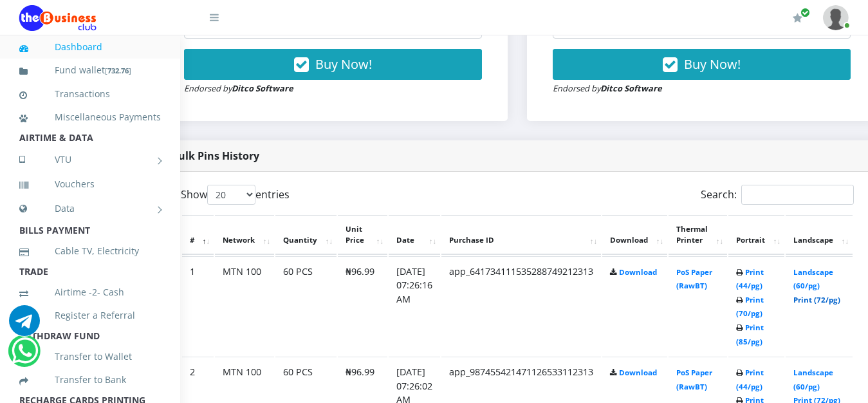 This screenshot has width=868, height=403. Describe the element at coordinates (90, 292) in the screenshot. I see `a: Airtime -2- Cash` at that location.